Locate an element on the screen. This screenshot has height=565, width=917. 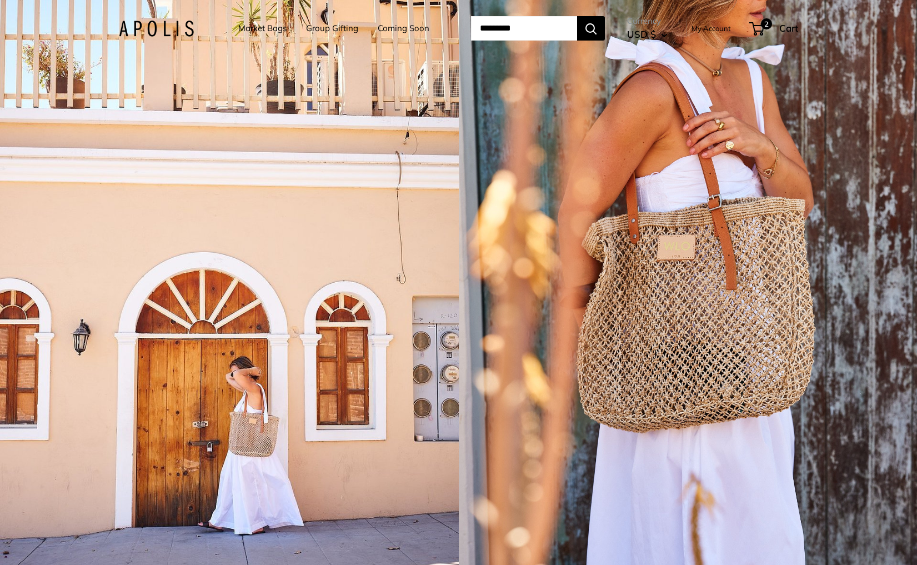
a: Market Bags is located at coordinates (262, 28).